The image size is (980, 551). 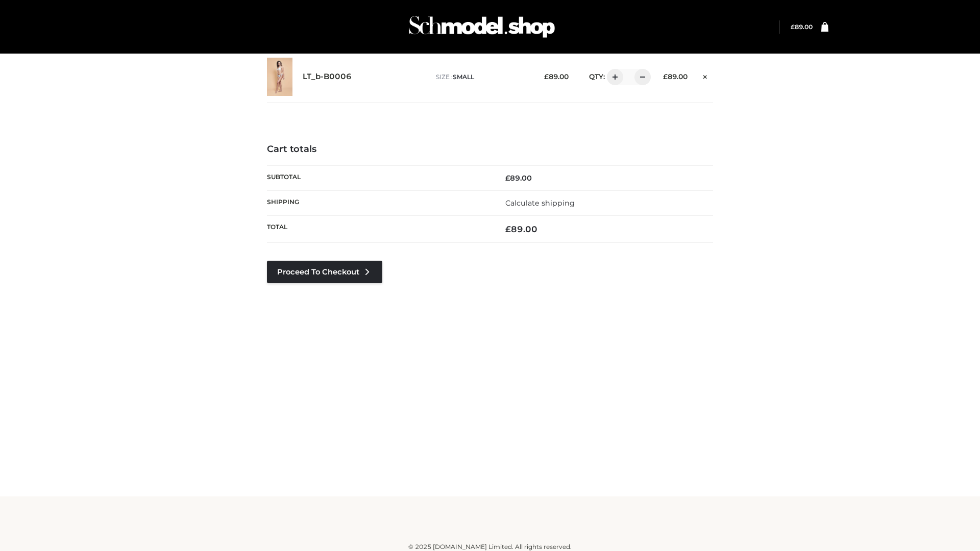 What do you see at coordinates (613, 77) in the screenshot?
I see `div: QTY:` at bounding box center [613, 77].